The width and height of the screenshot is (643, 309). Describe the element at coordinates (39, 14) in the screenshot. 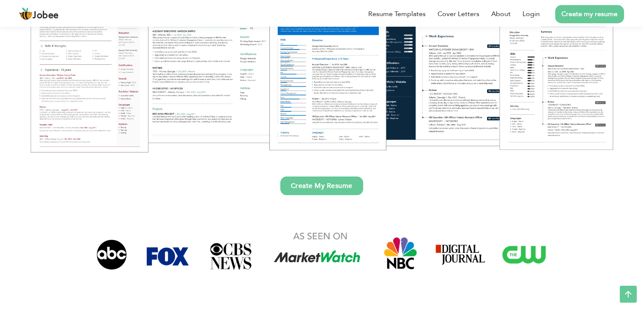

I see `a: Jobee` at that location.